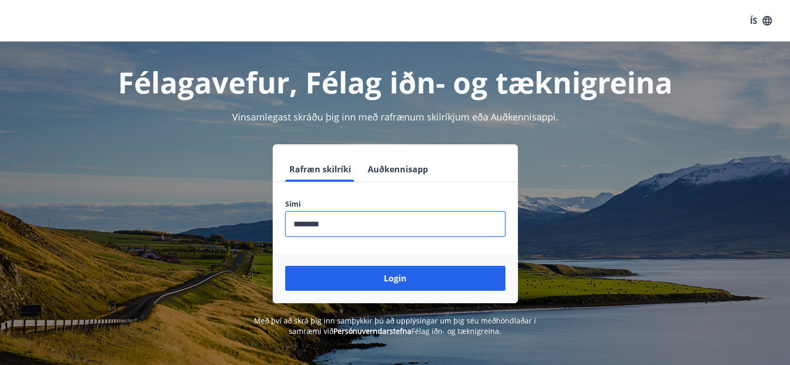  What do you see at coordinates (398, 169) in the screenshot?
I see `button: Auðkennisapp` at bounding box center [398, 169].